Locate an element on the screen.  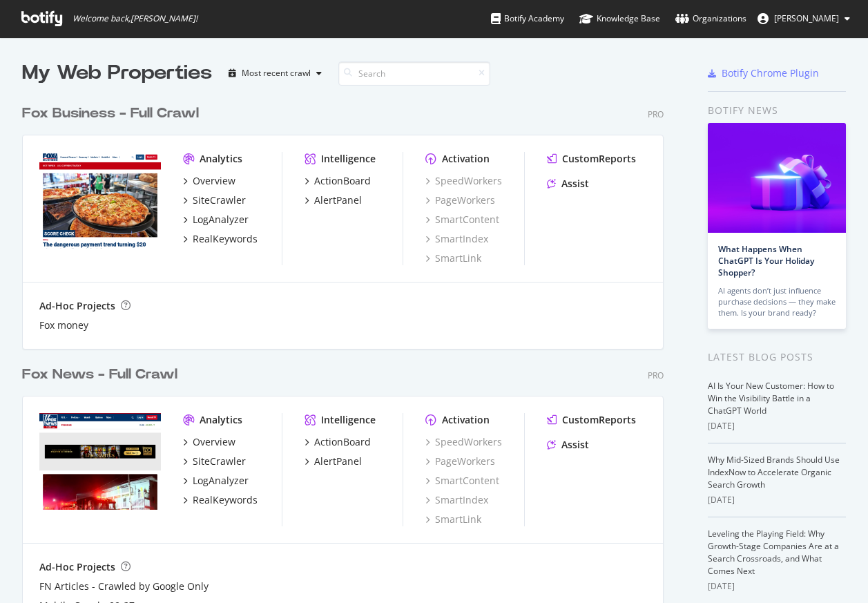
input: Search is located at coordinates (415, 73).